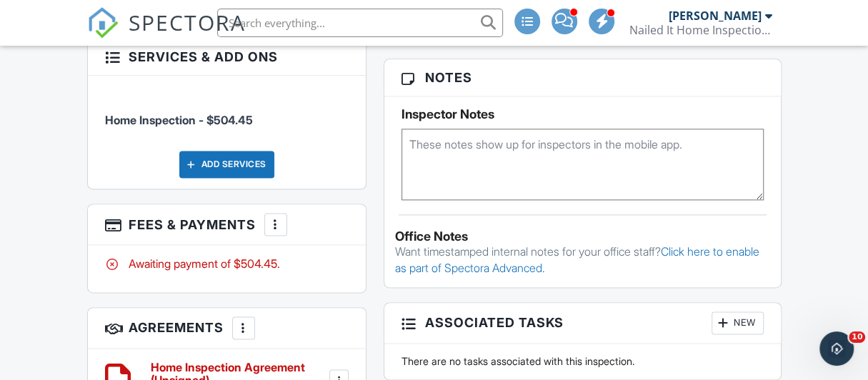 The image size is (868, 380). I want to click on div: Nailed It Home Inspections LLC, so click(701, 30).